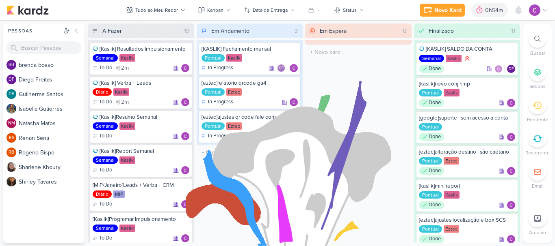 The image size is (555, 246). Describe the element at coordinates (442, 10) in the screenshot. I see `button: Novo Kard` at that location.